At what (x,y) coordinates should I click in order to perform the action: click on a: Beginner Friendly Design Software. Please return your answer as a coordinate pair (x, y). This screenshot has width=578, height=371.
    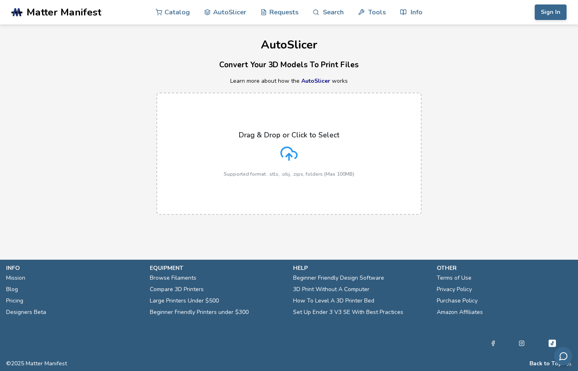
    Looking at the image, I should click on (338, 278).